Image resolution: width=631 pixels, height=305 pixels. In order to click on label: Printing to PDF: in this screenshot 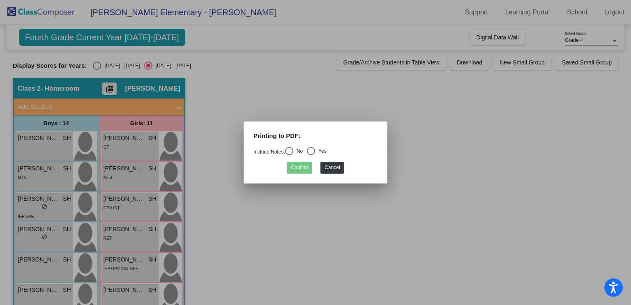, I will do `click(277, 136)`.